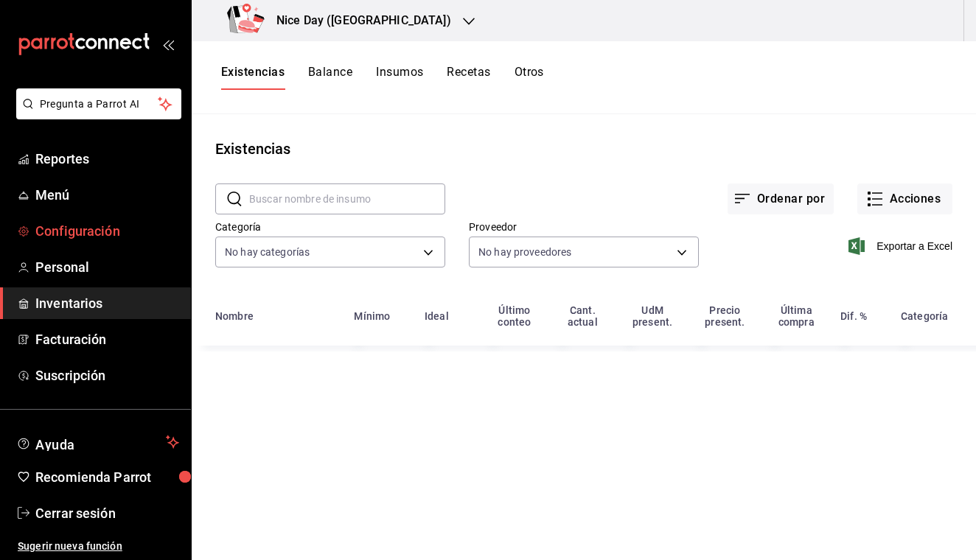 This screenshot has width=976, height=560. I want to click on span: Facturación, so click(107, 339).